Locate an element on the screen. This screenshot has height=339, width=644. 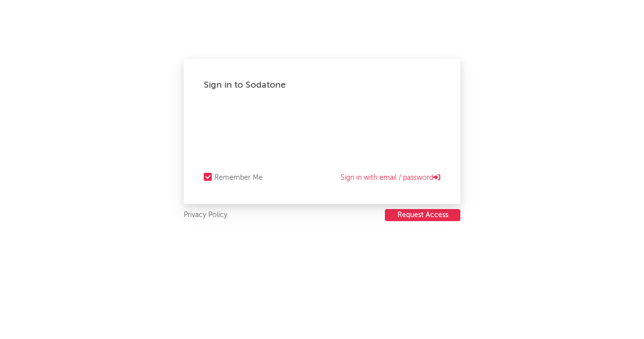
a: Request Access is located at coordinates (423, 215).